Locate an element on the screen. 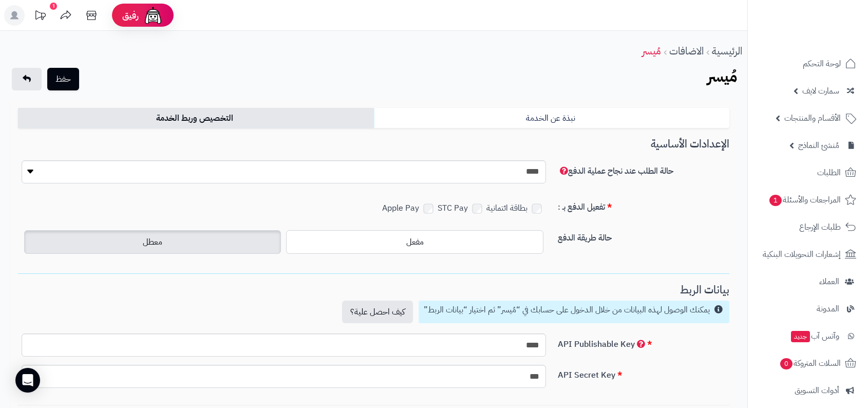 The width and height of the screenshot is (868, 408). a: الرئيسية is located at coordinates (727, 51).